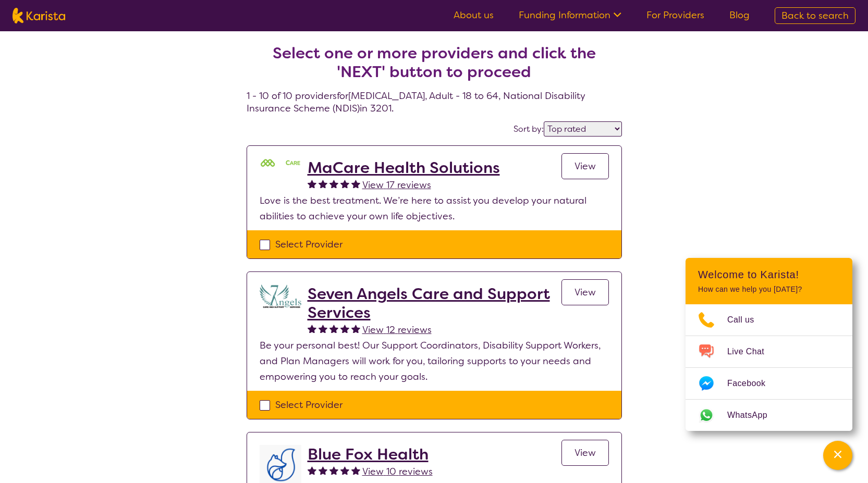 This screenshot has width=868, height=483. Describe the element at coordinates (769, 344) in the screenshot. I see `div: Channel Menu` at that location.